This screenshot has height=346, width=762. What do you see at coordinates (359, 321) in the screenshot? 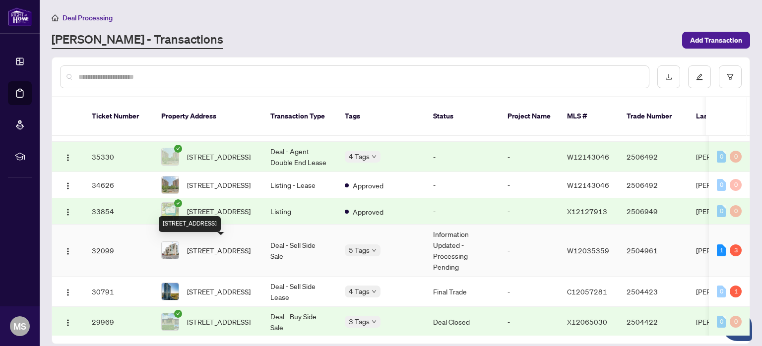
I see `span: 3 Tags` at bounding box center [359, 321].